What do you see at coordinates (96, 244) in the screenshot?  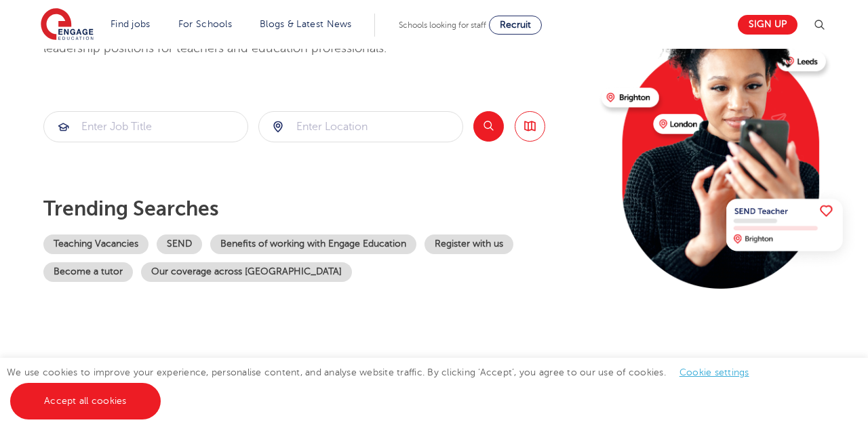 I see `a: Teaching Vacancies` at bounding box center [96, 244].